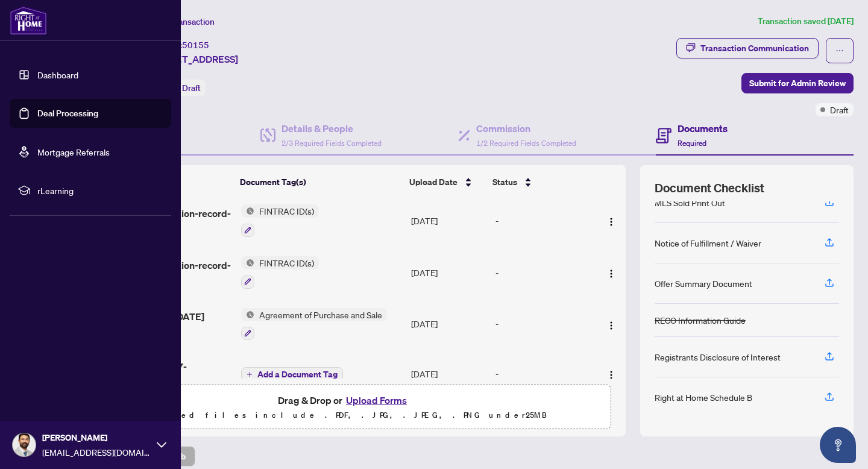 The image size is (868, 469). I want to click on div: Notice of Fulfillment / Waiver, so click(708, 243).